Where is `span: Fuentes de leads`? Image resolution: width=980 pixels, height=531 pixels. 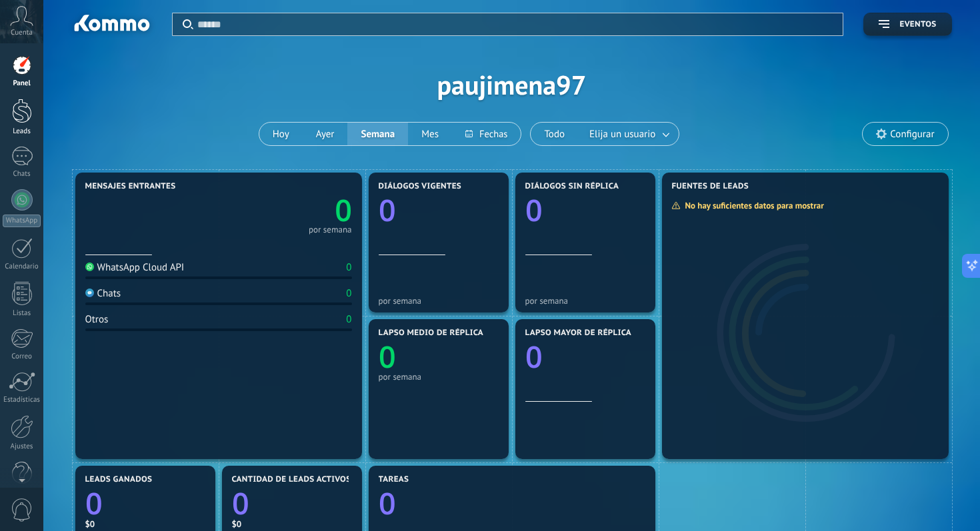
span: Fuentes de leads is located at coordinates (710, 186).